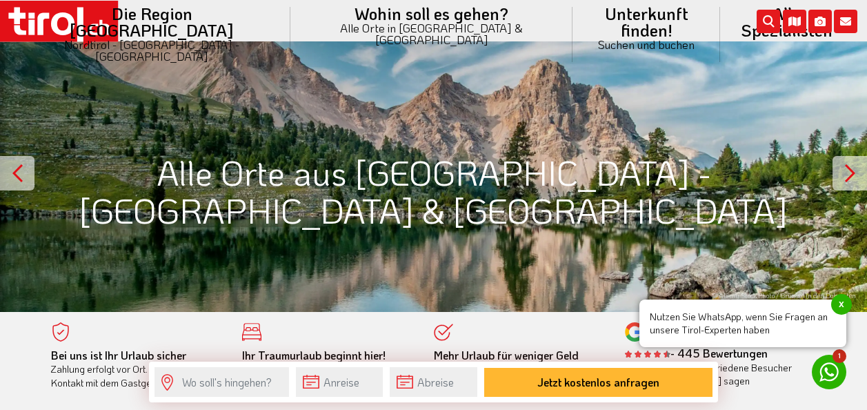 This screenshot has height=410, width=867. Describe the element at coordinates (696, 352) in the screenshot. I see `b: - 445 Bewertungen` at that location.